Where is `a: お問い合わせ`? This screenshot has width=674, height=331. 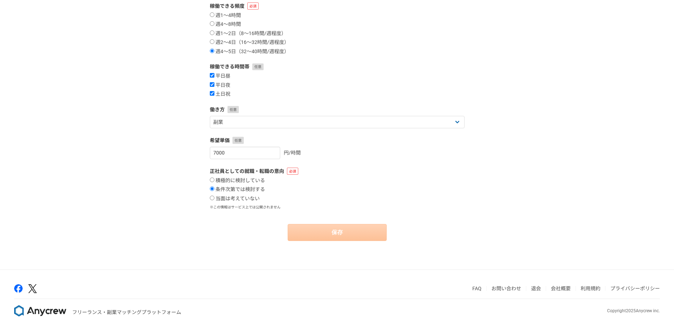 a: お問い合わせ is located at coordinates (506, 288).